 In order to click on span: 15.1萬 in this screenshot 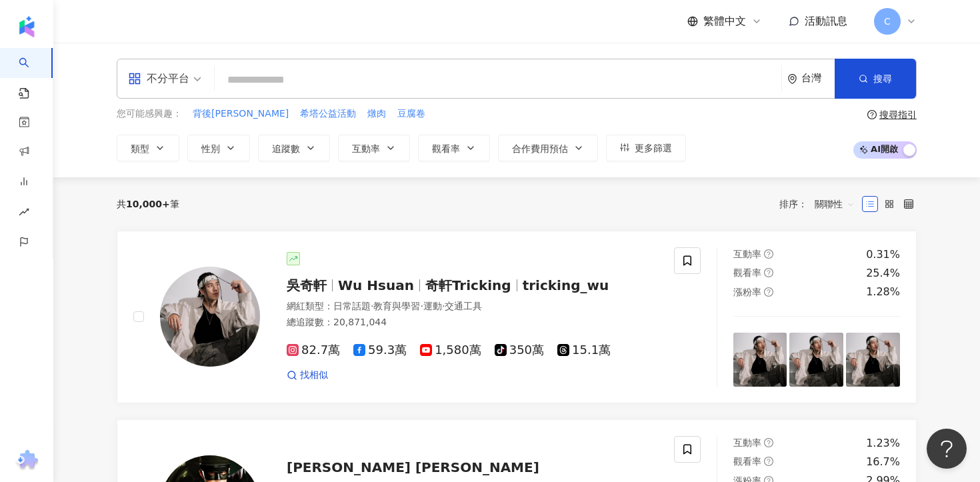, I will do `click(584, 350)`.